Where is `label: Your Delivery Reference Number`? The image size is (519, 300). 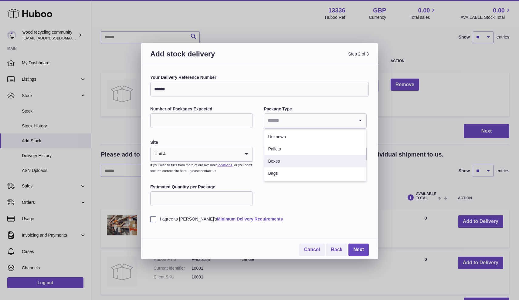 label: Your Delivery Reference Number is located at coordinates (259, 77).